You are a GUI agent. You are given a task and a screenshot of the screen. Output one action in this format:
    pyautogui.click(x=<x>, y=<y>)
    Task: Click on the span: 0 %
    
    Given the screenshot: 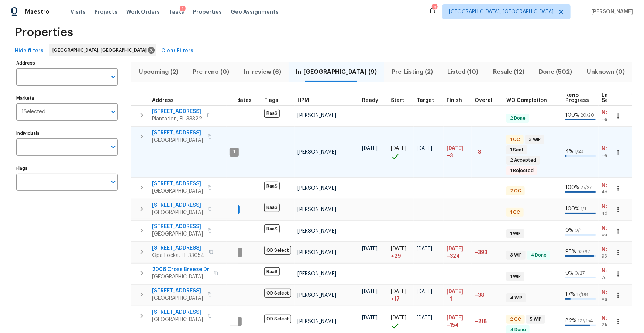 What is the action you would take?
    pyautogui.click(x=569, y=230)
    